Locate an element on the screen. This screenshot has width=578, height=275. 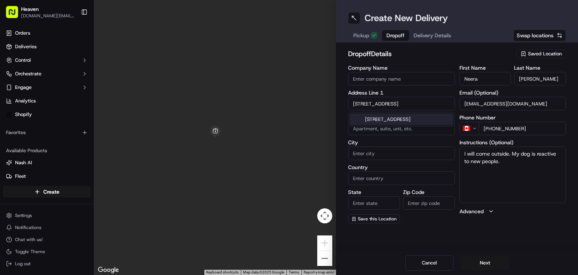
button: See all is located at coordinates (127, 100).